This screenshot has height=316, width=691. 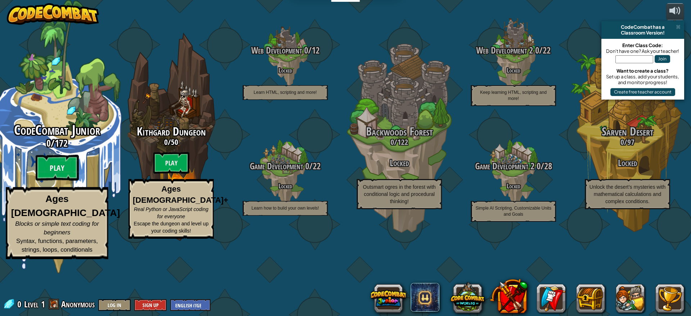 I want to click on div: Don't have one? Ask your teacher!, so click(x=643, y=51).